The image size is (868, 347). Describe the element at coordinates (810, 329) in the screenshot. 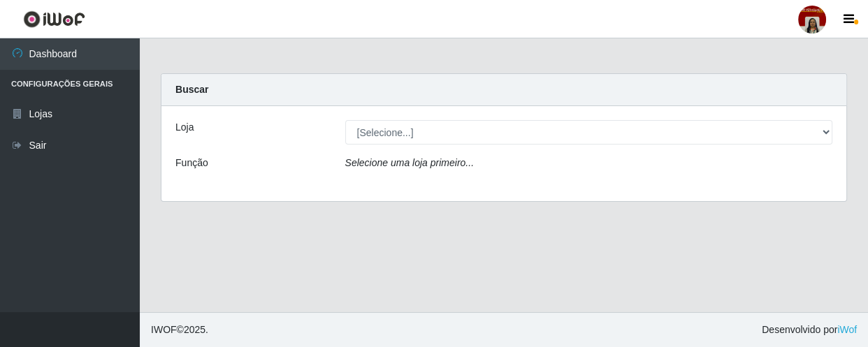

I see `span: Desenvolvido por` at that location.